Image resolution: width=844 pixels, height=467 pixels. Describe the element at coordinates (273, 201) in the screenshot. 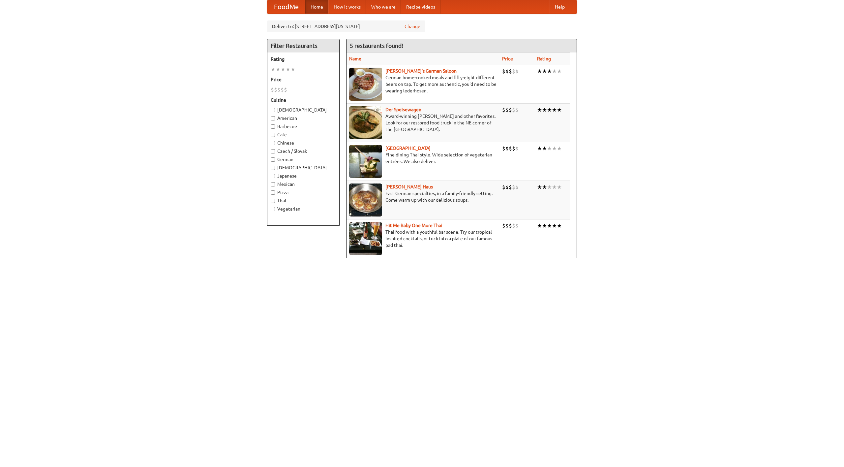

I see `input: Thai` at that location.